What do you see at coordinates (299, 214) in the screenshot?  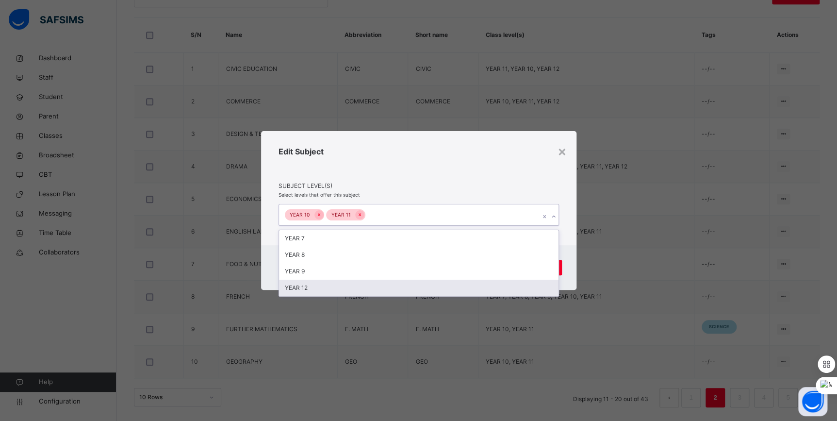 I see `div: YEAR 10` at bounding box center [299, 214].